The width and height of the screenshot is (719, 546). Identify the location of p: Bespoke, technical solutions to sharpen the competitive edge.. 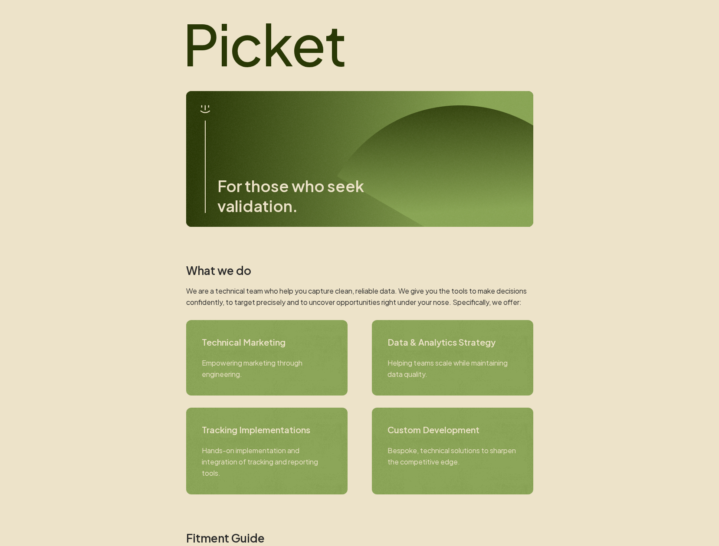
(453, 456).